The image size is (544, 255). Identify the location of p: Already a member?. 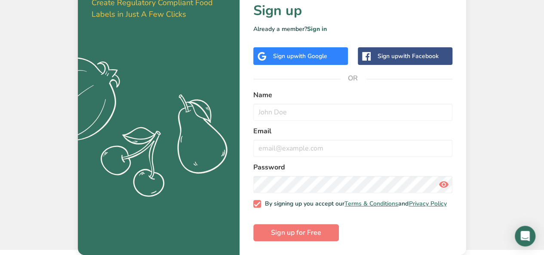
(353, 29).